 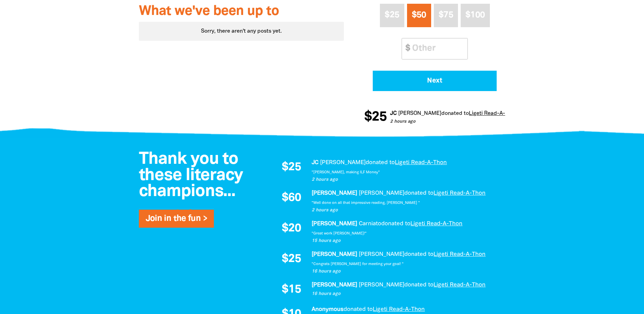 I want to click on em: Anonymous, so click(x=327, y=309).